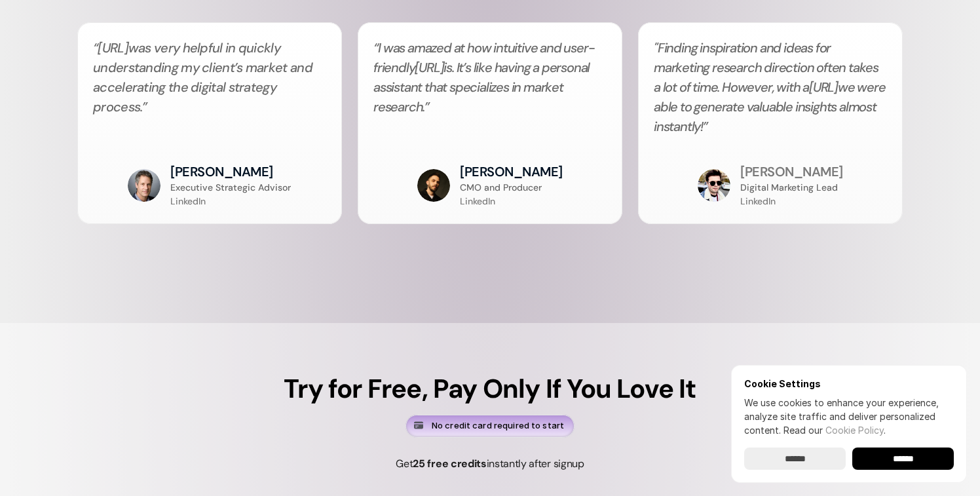  What do you see at coordinates (789, 188) in the screenshot?
I see `p: Digital Marketing Lead` at bounding box center [789, 188].